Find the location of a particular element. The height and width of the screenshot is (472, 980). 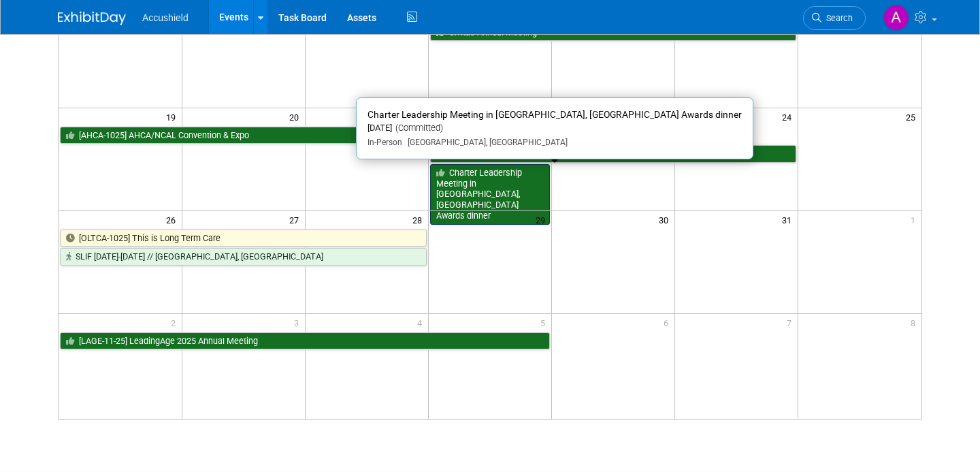

span: (Committed) is located at coordinates (417, 127).